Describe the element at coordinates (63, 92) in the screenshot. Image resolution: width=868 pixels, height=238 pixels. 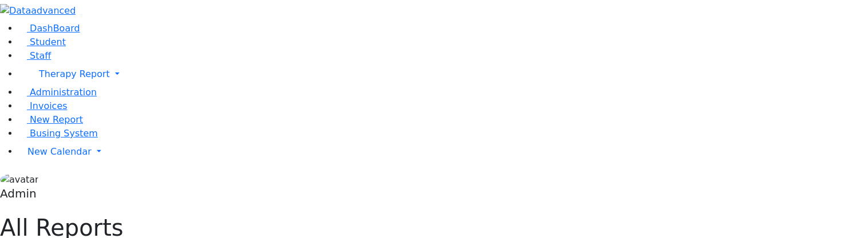
I see `span: Administration` at that location.